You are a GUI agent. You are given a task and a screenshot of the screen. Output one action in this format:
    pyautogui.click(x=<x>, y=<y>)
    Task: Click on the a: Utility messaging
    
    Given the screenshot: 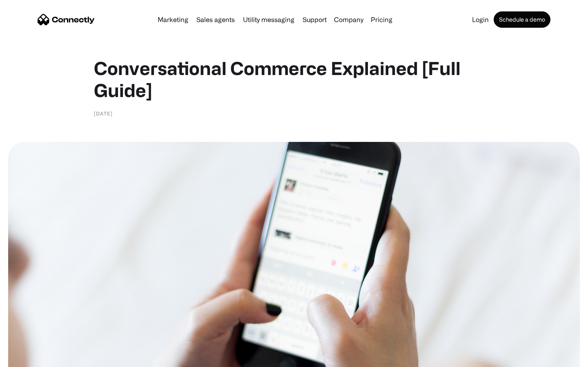 What is the action you would take?
    pyautogui.click(x=269, y=20)
    